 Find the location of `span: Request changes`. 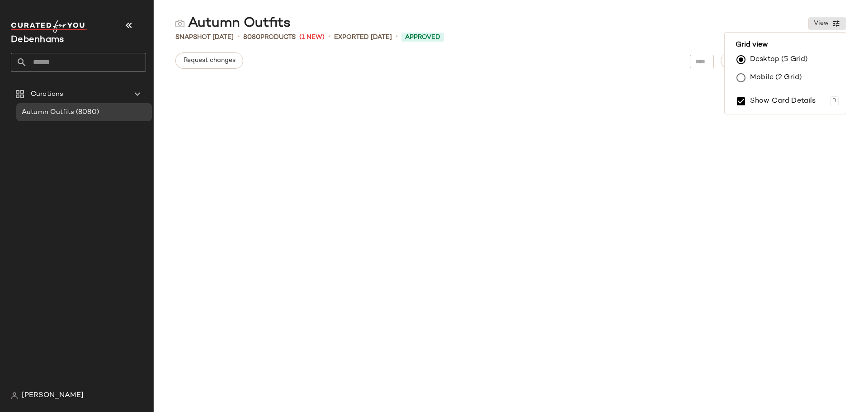

span: Request changes is located at coordinates (209, 60).